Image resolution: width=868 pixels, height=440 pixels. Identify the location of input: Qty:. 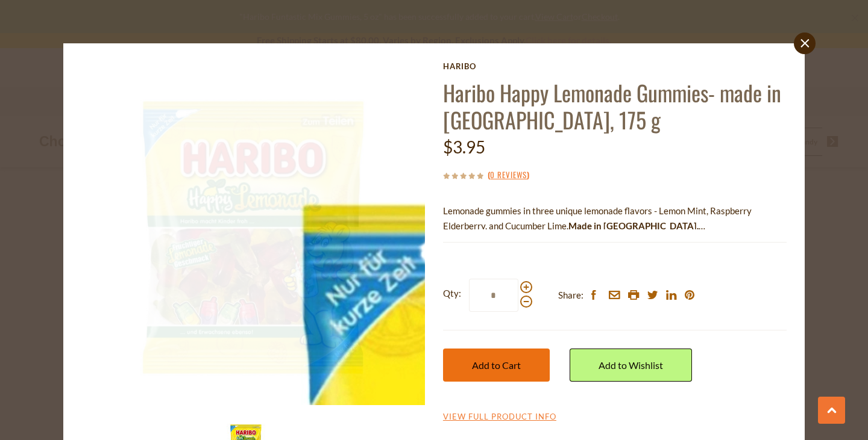
(494, 295).